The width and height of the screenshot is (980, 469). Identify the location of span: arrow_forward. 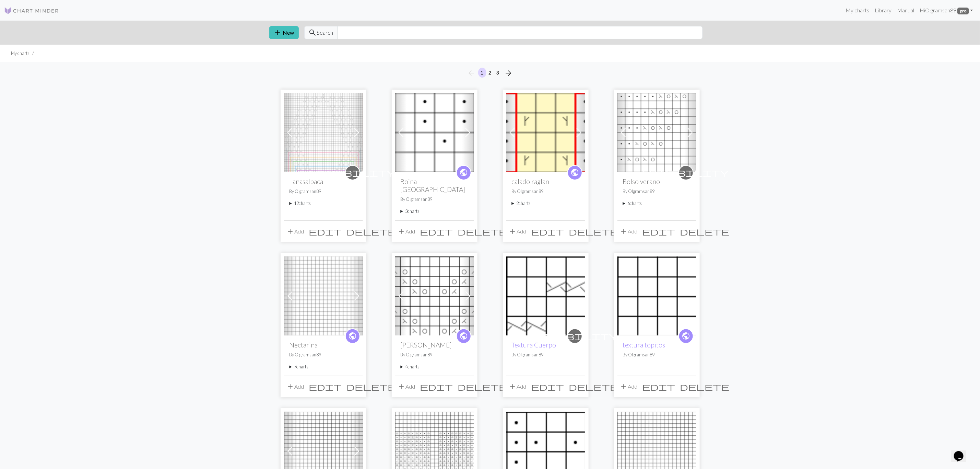
(509, 73).